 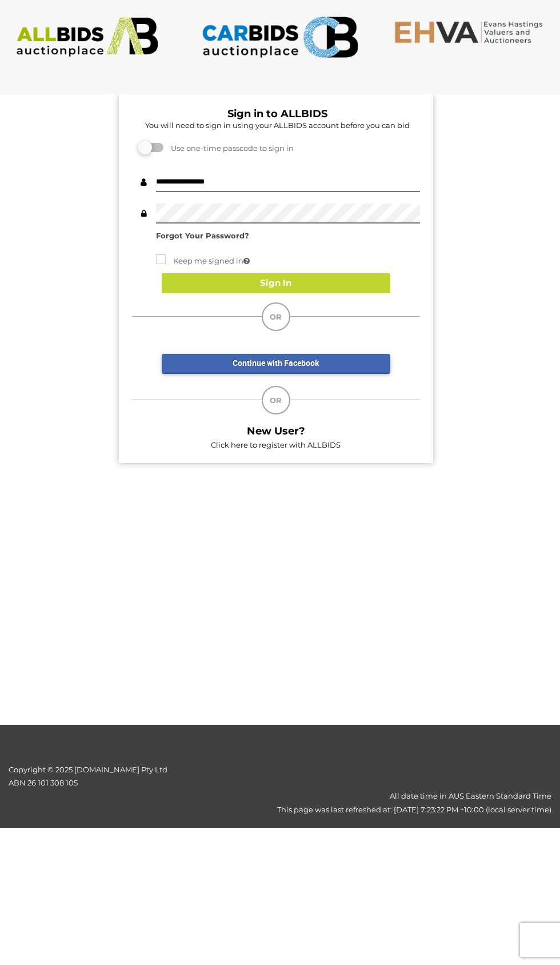 What do you see at coordinates (276, 283) in the screenshot?
I see `button: Sign In` at bounding box center [276, 283].